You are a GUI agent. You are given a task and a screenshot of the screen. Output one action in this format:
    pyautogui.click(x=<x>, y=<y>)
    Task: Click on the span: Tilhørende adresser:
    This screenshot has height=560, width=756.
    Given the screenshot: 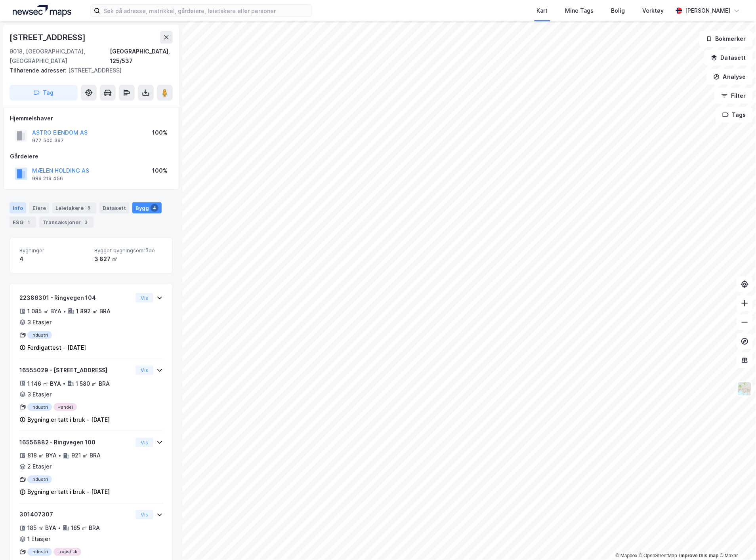 What is the action you would take?
    pyautogui.click(x=39, y=71)
    